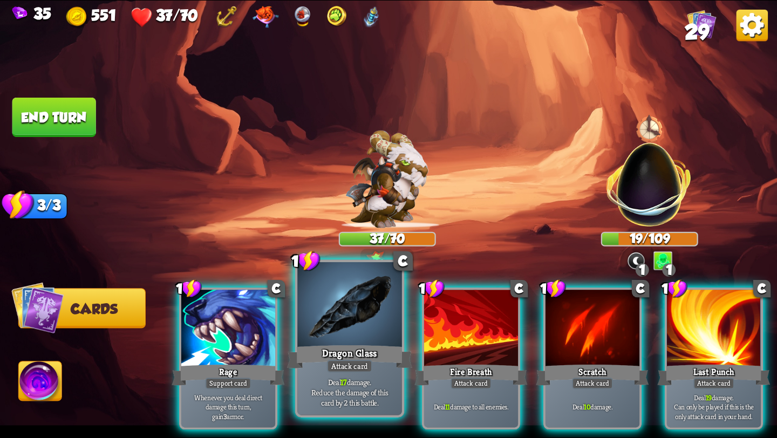  Describe the element at coordinates (164, 17) in the screenshot. I see `div: Health` at that location.